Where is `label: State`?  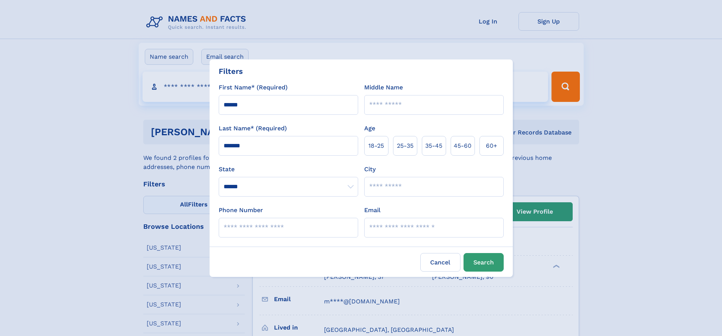 label: State is located at coordinates (289, 169).